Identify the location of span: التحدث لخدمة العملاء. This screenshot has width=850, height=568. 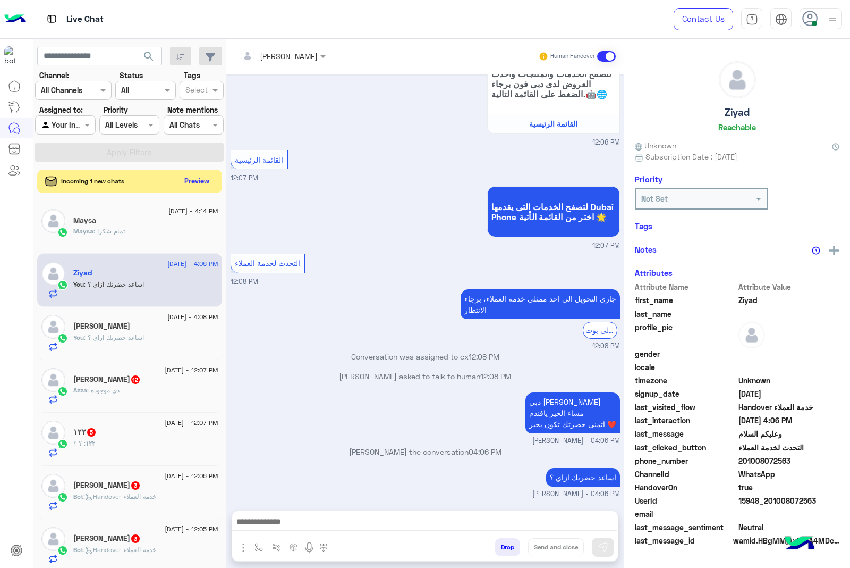
(267, 263).